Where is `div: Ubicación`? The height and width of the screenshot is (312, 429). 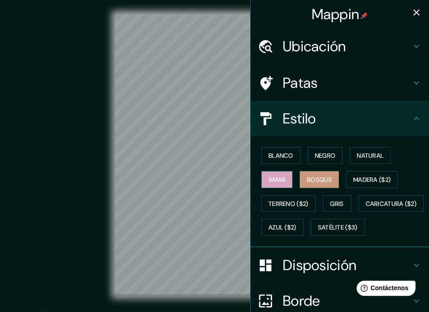 div: Ubicación is located at coordinates (340, 46).